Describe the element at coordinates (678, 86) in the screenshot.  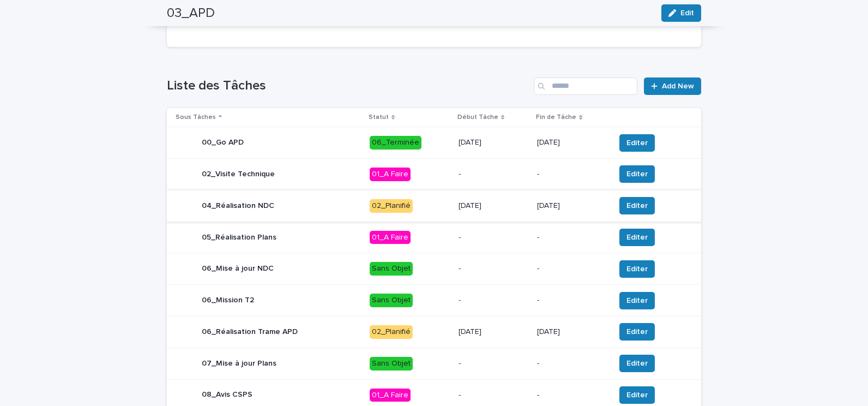
I see `span: Add New` at that location.